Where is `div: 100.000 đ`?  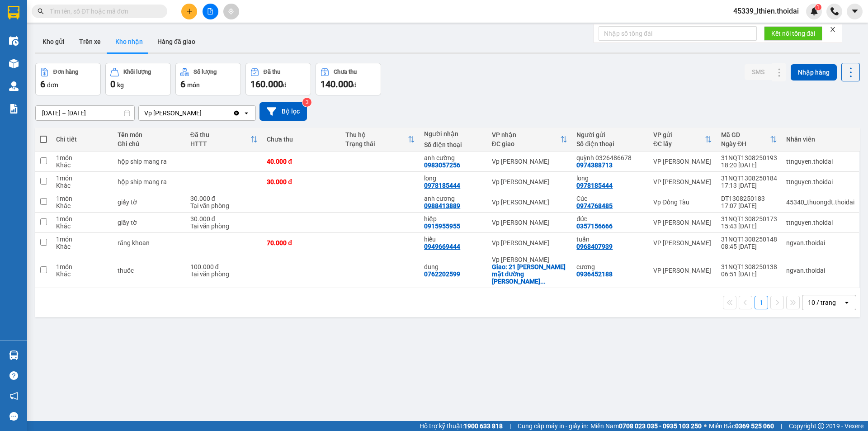
div: 100.000 đ is located at coordinates (224, 267).